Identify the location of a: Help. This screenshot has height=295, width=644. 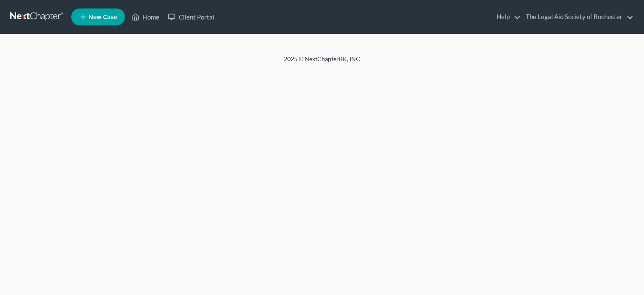
(506, 17).